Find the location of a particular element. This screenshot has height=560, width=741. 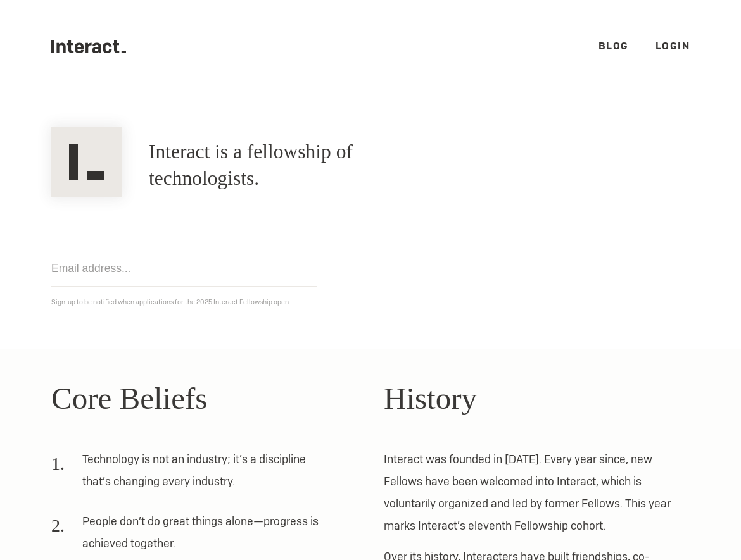

li: Technology is not an industry; it’s a discipline that’s changing every industry. is located at coordinates (191, 475).